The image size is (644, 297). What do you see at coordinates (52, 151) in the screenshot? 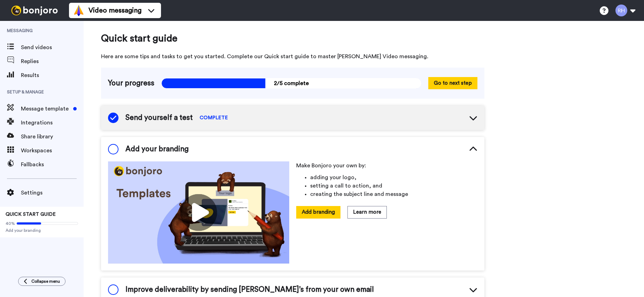
I see `span: Workspaces` at bounding box center [52, 151].